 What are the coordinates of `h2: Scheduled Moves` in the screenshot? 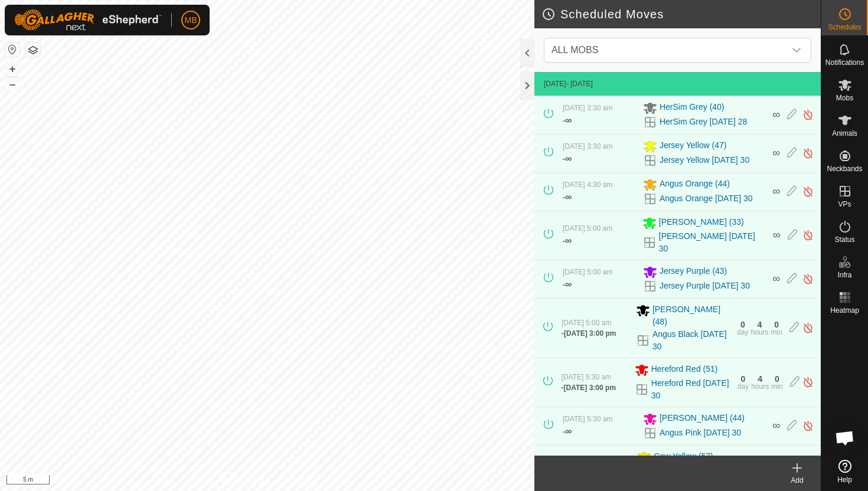 It's located at (680, 14).